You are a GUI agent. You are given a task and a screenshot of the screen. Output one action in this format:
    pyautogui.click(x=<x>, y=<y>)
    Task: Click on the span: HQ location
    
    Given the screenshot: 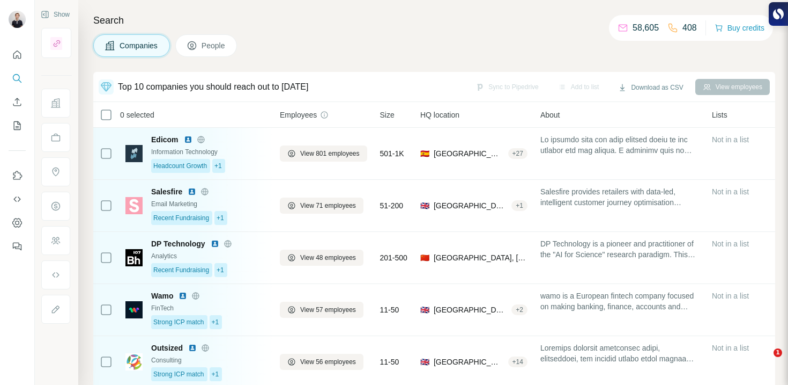 What is the action you would take?
    pyautogui.click(x=440, y=115)
    